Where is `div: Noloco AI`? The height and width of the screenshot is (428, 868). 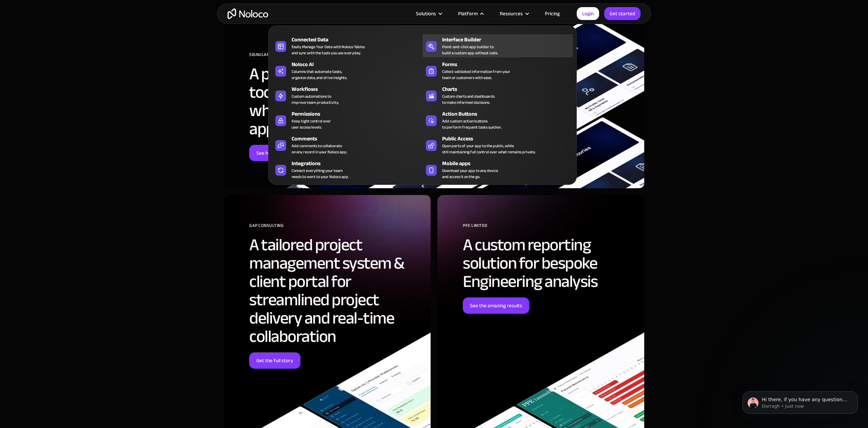
div: Noloco AI is located at coordinates (359, 64).